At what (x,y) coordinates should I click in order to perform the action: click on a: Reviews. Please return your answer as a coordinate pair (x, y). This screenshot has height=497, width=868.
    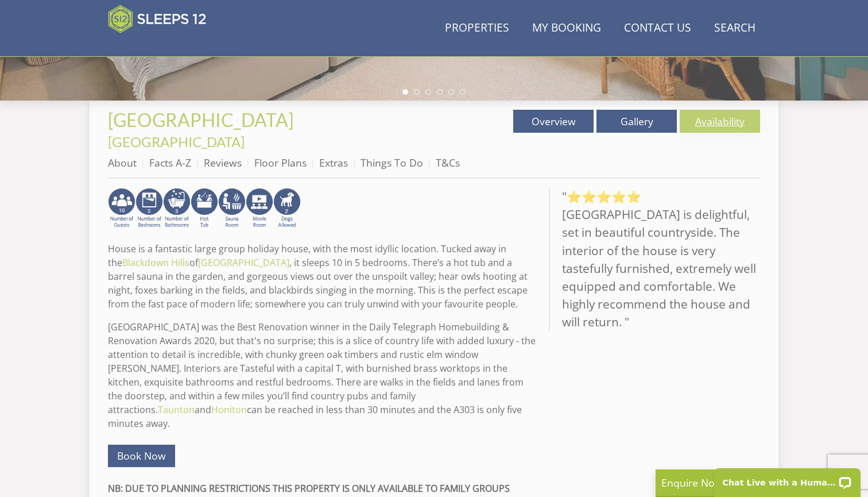
    Looking at the image, I should click on (223, 162).